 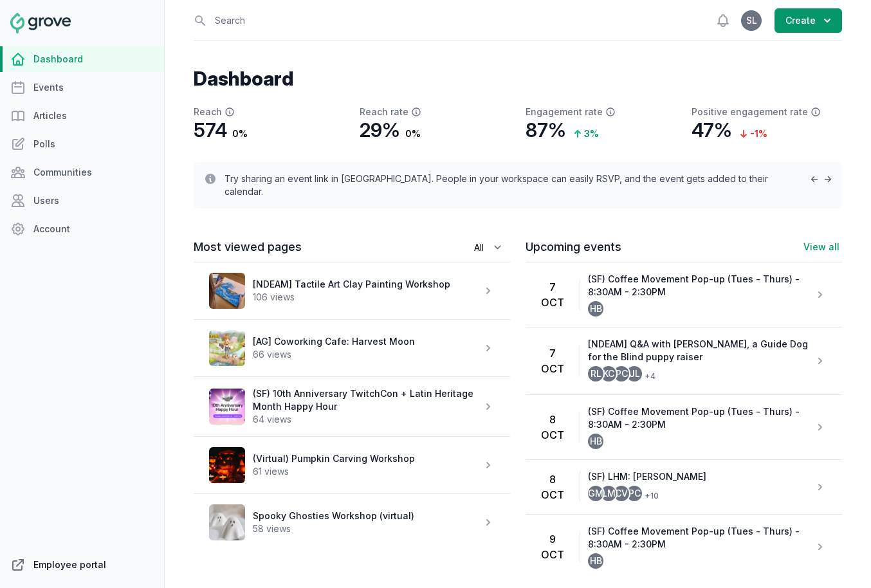 I want to click on button: Create, so click(x=808, y=21).